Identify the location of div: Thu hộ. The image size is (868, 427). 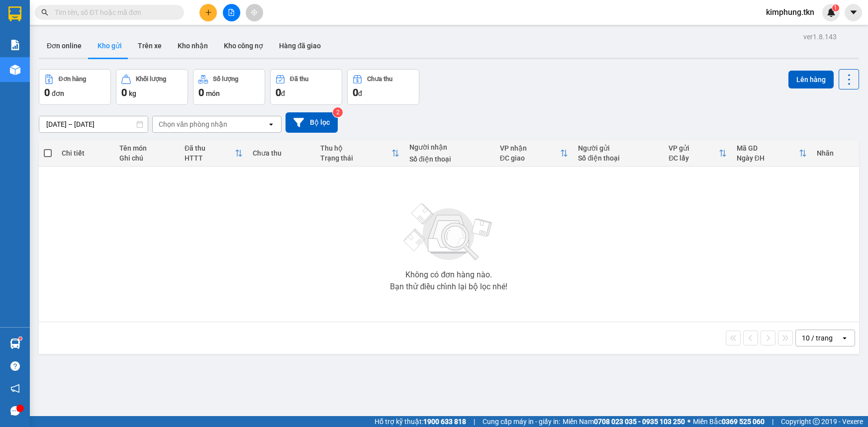
(355, 148).